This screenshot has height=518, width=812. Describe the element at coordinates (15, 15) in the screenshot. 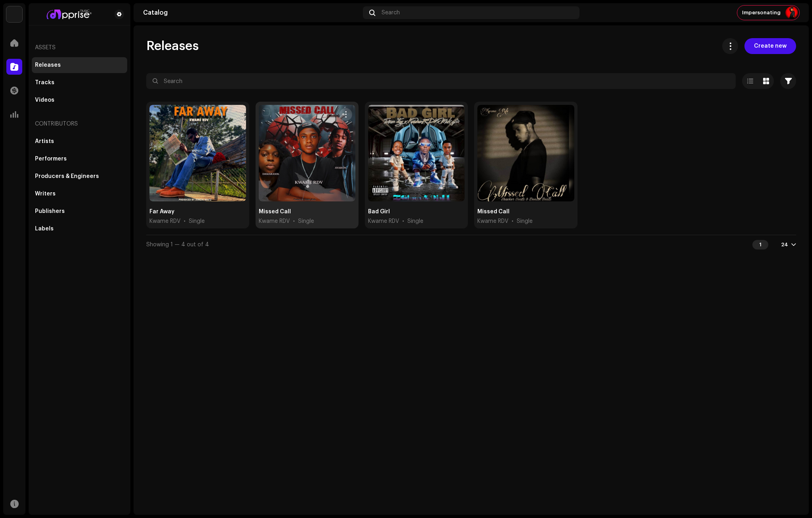

I see `img: 1c16f3de-5afb-4452-805d-3f3454e20b1b` at that location.